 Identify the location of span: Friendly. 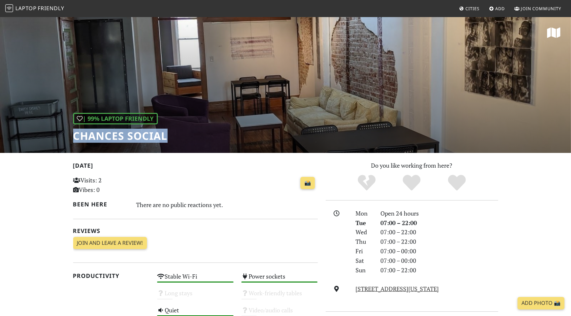
(51, 8).